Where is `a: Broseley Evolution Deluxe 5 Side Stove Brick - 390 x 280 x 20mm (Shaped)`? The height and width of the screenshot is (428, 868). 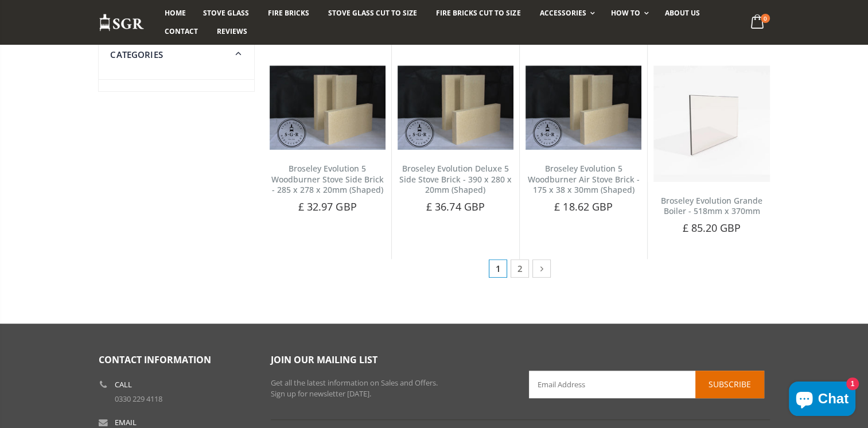
a: Broseley Evolution Deluxe 5 Side Stove Brick - 390 x 280 x 20mm (Shaped) is located at coordinates (456, 179).